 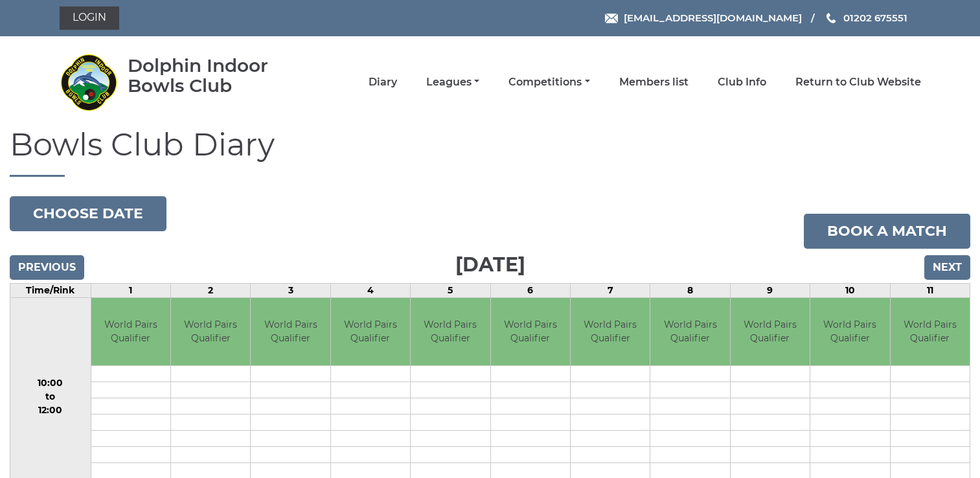 What do you see at coordinates (831, 18) in the screenshot?
I see `img: Phone us` at bounding box center [831, 18].